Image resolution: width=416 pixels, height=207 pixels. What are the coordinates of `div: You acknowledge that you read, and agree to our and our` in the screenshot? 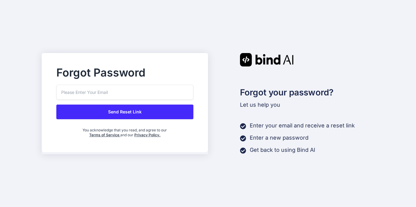 It's located at (125, 131).